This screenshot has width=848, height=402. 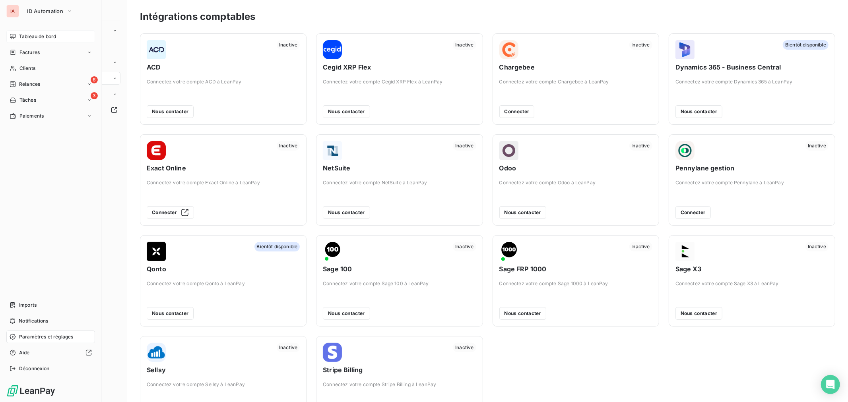 What do you see at coordinates (399, 385) in the screenshot?
I see `span: Connectez votre compte Stripe Billing à LeanPay` at bounding box center [399, 385].